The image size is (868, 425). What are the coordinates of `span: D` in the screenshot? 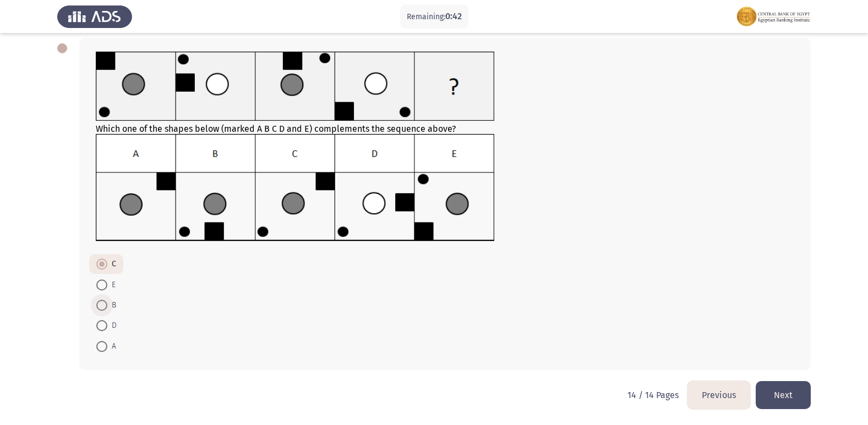 It's located at (112, 326).